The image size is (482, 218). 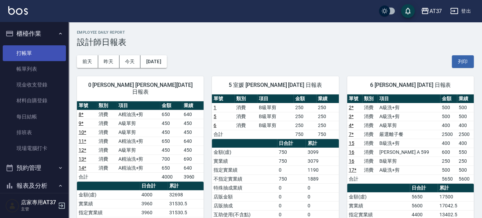 What do you see at coordinates (456, 197) in the screenshot?
I see `td: 17500` at bounding box center [456, 197].